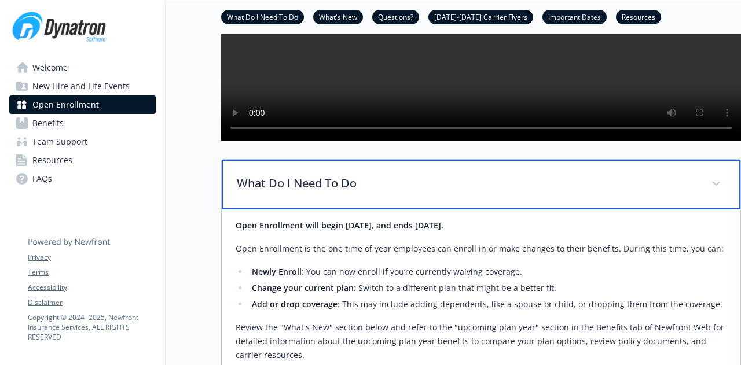  Describe the element at coordinates (487, 304) in the screenshot. I see `li: : This may include adding dependents, like a spouse or child, or dropping them from the coverage.` at that location.